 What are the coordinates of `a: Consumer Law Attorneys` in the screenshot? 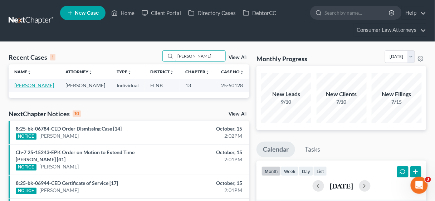 It's located at (389, 30).